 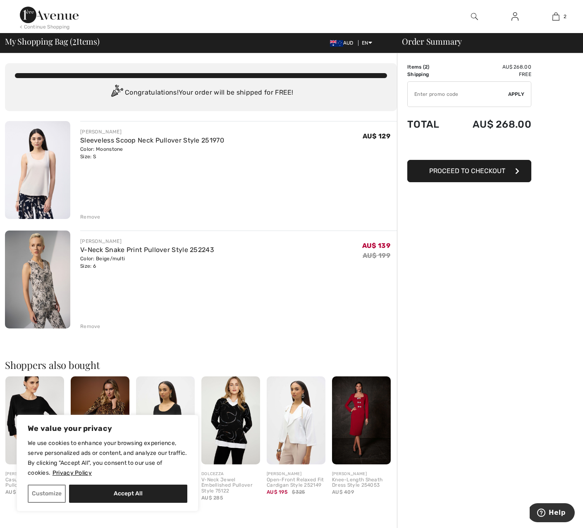 What do you see at coordinates (107, 429) in the screenshot?
I see `p: We value your privacy` at bounding box center [107, 429].